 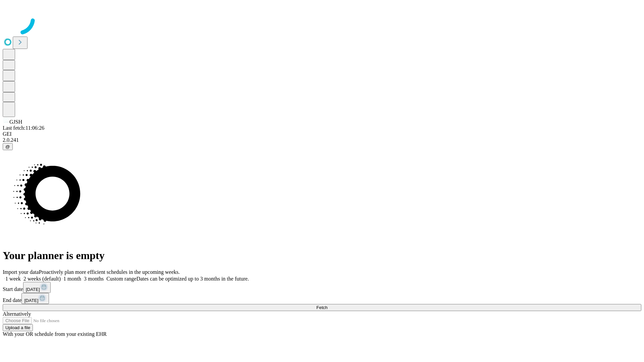 What do you see at coordinates (94, 278) in the screenshot?
I see `span: 3 months` at bounding box center [94, 278].